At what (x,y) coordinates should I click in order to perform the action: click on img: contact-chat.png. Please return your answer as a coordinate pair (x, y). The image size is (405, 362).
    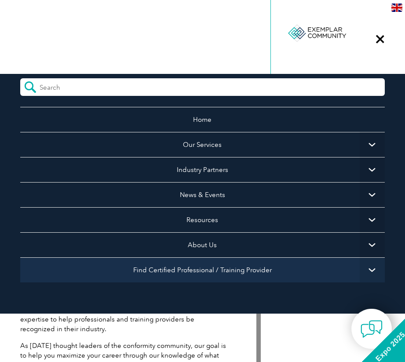
    Looking at the image, I should click on (372, 329).